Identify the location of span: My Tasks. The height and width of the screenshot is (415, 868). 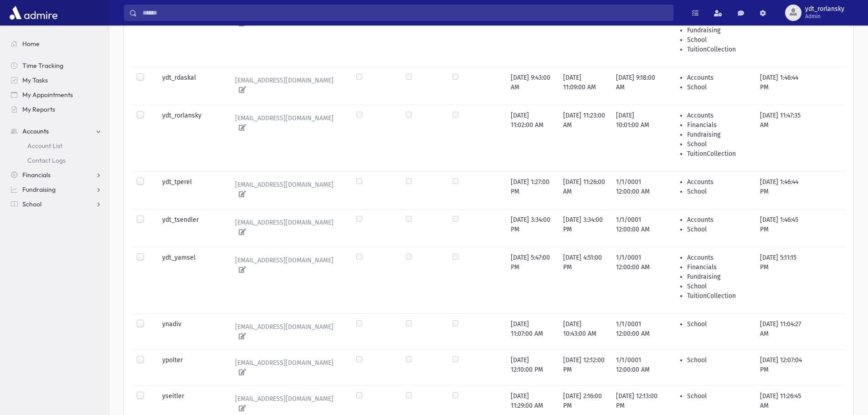
(35, 80).